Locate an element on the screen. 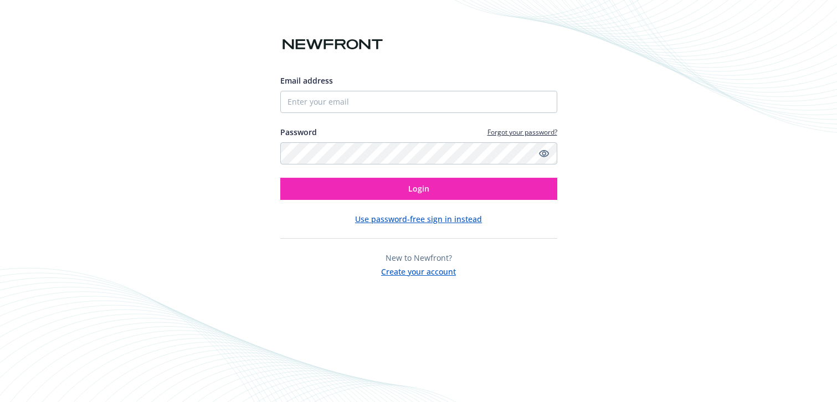 The image size is (837, 402). img: Newfront logo is located at coordinates (332, 44).